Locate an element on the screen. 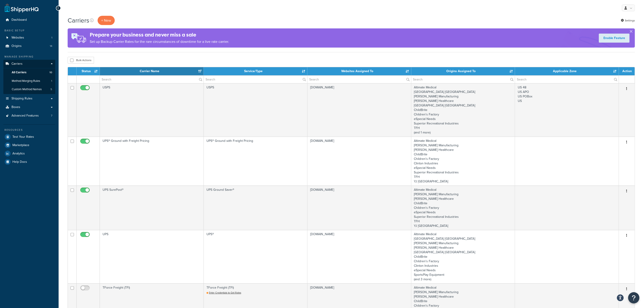 Image resolution: width=644 pixels, height=308 pixels. h4: Prepare your business and never miss a sale is located at coordinates (160, 35).